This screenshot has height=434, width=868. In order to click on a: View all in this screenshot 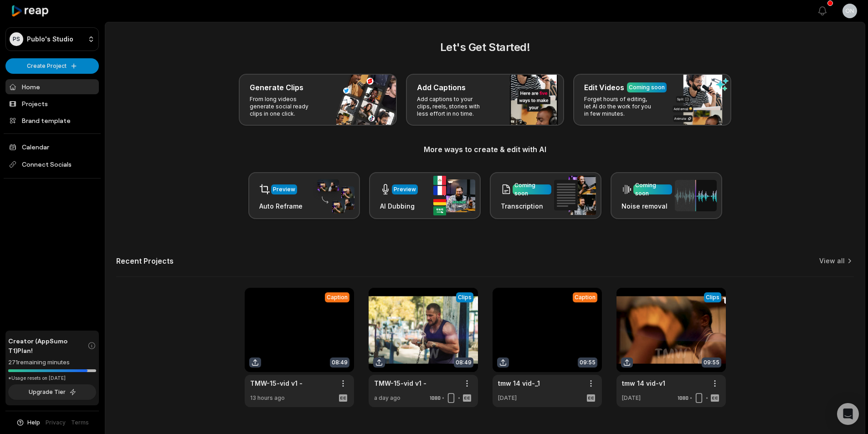, I will do `click(832, 261)`.